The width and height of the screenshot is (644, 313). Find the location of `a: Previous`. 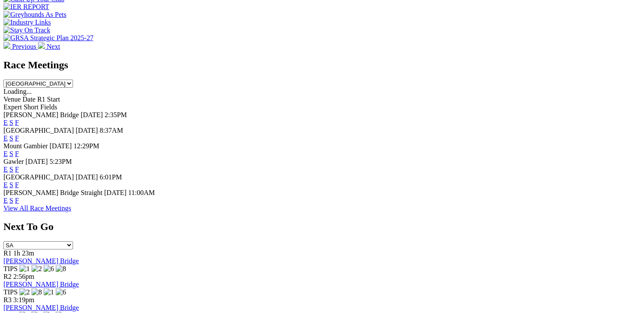

a: Previous is located at coordinates (20, 46).